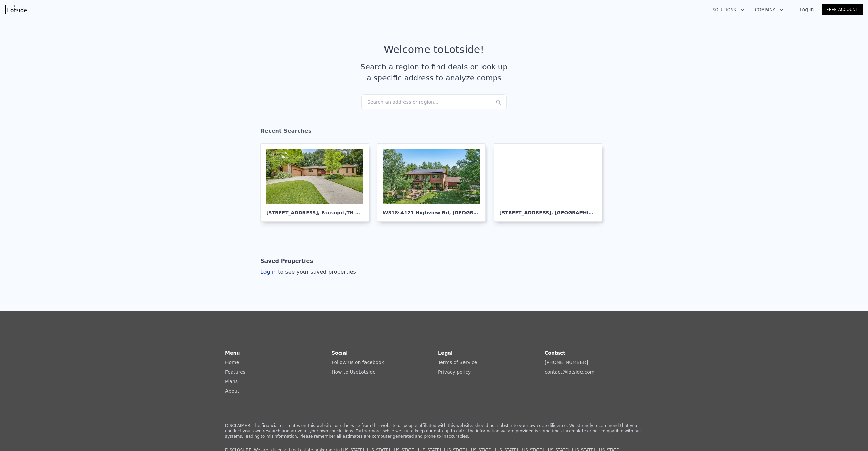  What do you see at coordinates (434, 430) in the screenshot?
I see `p: DISCLAIMER: The financial estimates on this website, or otherwise from this website or people aff...` at bounding box center [434, 430].